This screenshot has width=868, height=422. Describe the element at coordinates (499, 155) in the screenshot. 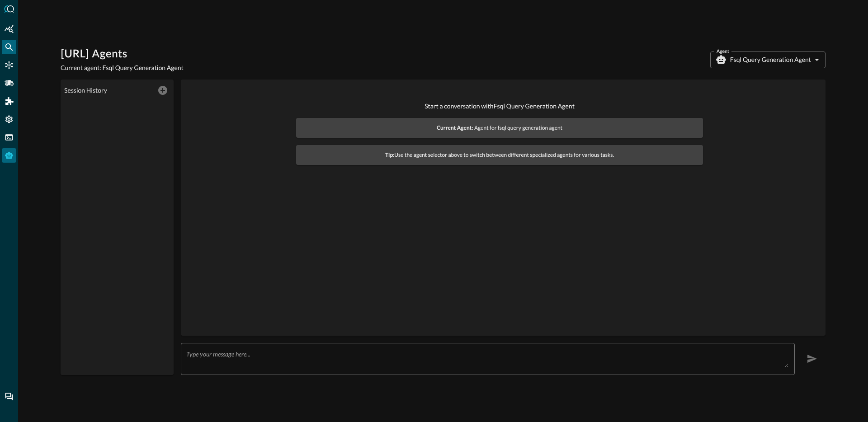

I see `span: Use the agent selector above to switch between different specialized agents for various tasks.` at that location.